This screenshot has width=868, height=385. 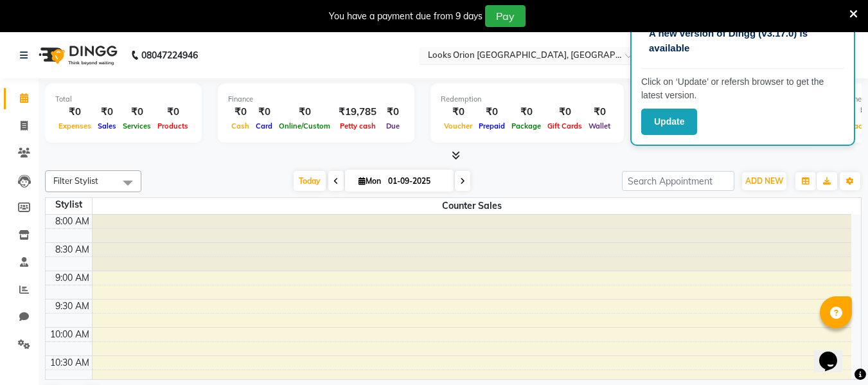 I want to click on span: Card, so click(x=264, y=126).